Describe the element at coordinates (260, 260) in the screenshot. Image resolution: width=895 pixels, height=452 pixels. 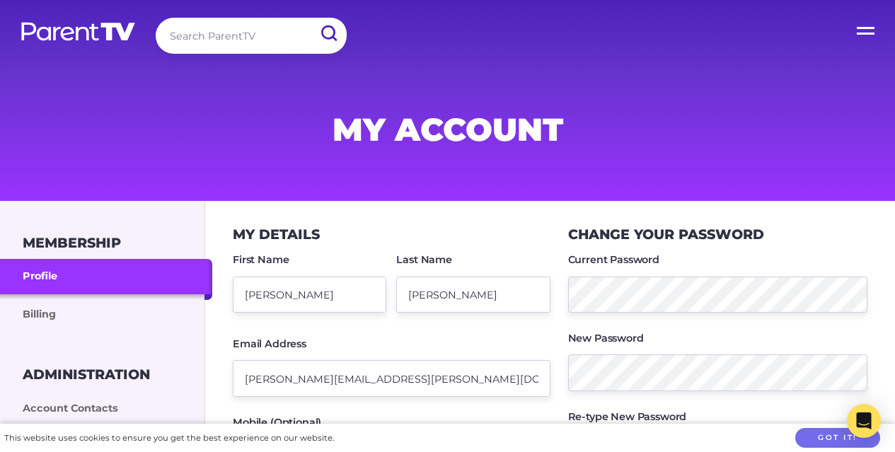
I see `label: First Name` at that location.